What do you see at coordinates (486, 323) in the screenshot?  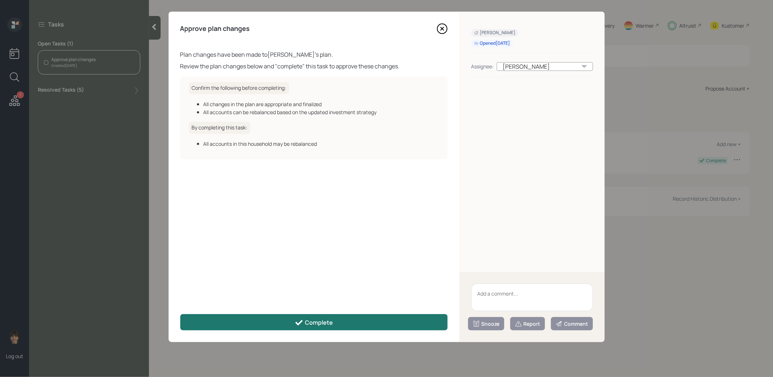 I see `button: Snooze` at bounding box center [486, 323].